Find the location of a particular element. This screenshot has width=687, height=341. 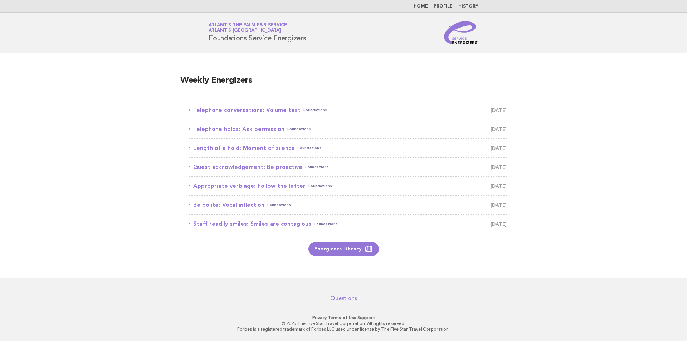

a: Terms of Use is located at coordinates (342, 318).